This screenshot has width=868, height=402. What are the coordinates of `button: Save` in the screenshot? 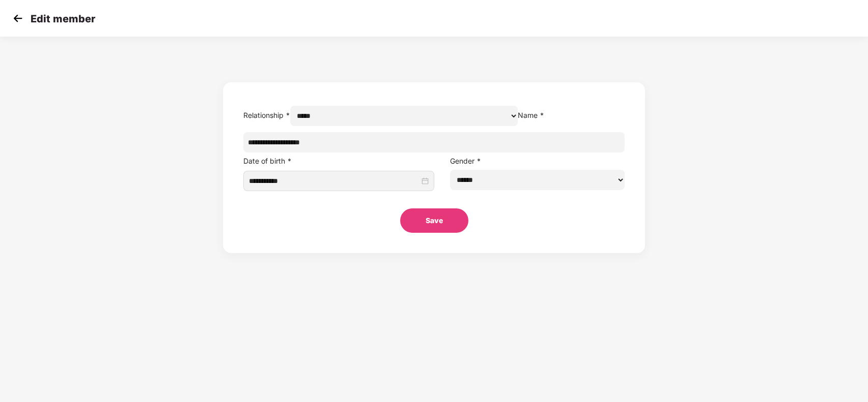 It's located at (434, 220).